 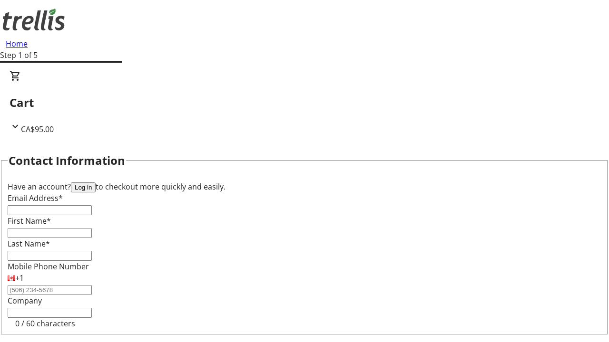 I want to click on h2: Contact Information, so click(x=67, y=161).